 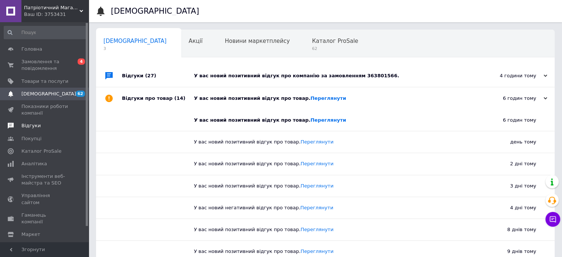 What do you see at coordinates (158, 76) in the screenshot?
I see `div: Відгуки` at bounding box center [158, 76].